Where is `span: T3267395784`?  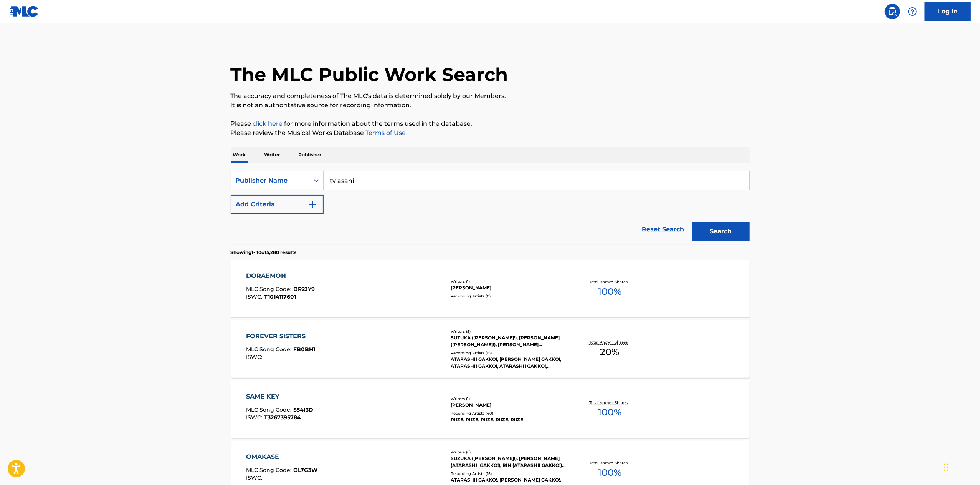
span: T3267395784 is located at coordinates (283, 417).